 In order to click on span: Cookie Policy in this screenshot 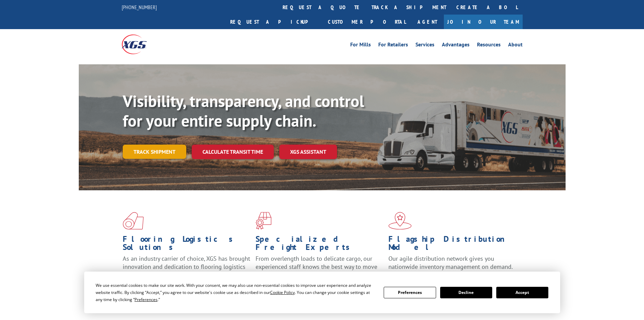, I will do `click(282, 292)`.